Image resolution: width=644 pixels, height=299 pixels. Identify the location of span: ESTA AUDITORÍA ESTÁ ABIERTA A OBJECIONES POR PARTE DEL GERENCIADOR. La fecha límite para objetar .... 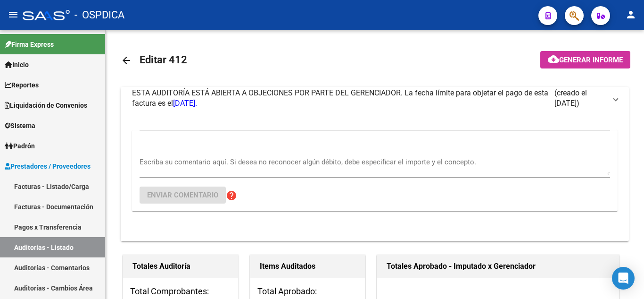
(340, 97).